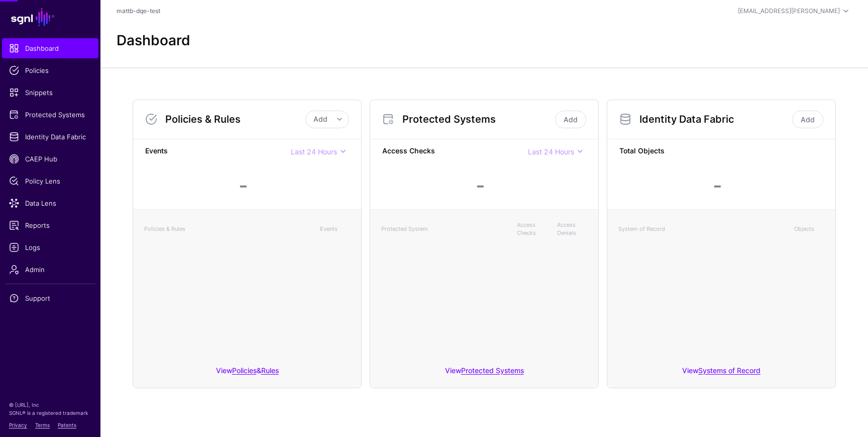 This screenshot has height=437, width=868. What do you see at coordinates (51, 48) in the screenshot?
I see `a: Dashboard` at bounding box center [51, 48].